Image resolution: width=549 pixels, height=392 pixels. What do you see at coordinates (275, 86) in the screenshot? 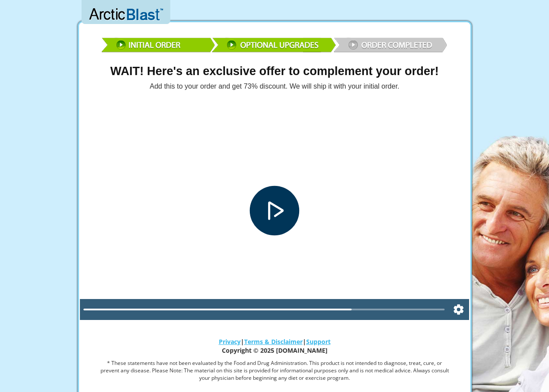
I see `h4: Add this to your order and get 73% discount. We will ship it with your initial order.` at bounding box center [275, 86].